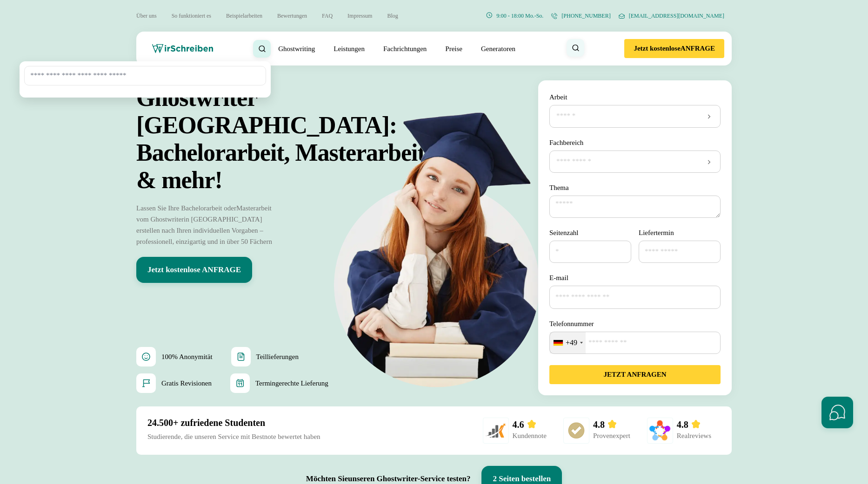 This screenshot has width=868, height=484. I want to click on span: 100% Anonymität, so click(187, 357).